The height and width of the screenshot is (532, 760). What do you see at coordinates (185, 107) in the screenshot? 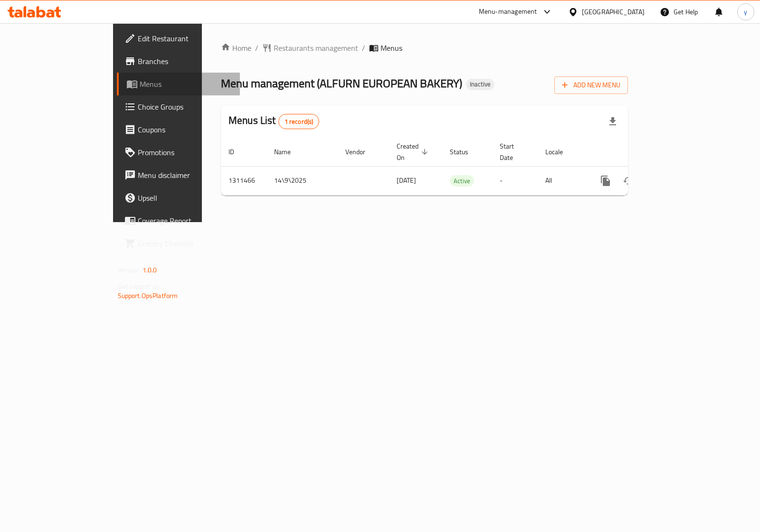
I see `span: Choice Groups` at bounding box center [185, 107].